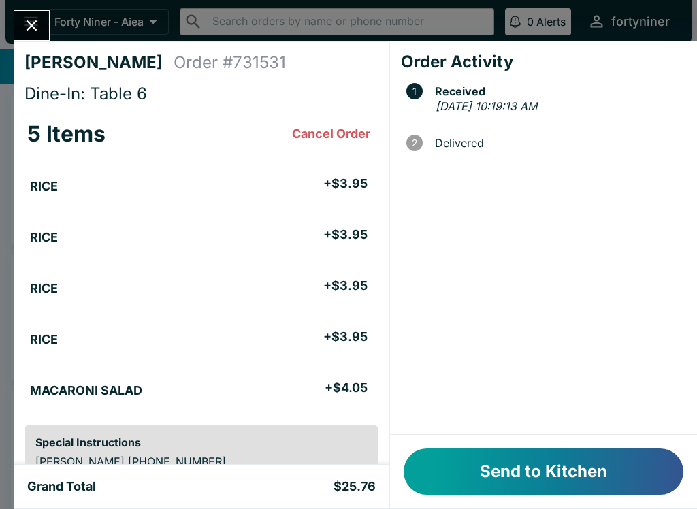 Image resolution: width=697 pixels, height=509 pixels. I want to click on span: Dine-In: Table 6, so click(86, 93).